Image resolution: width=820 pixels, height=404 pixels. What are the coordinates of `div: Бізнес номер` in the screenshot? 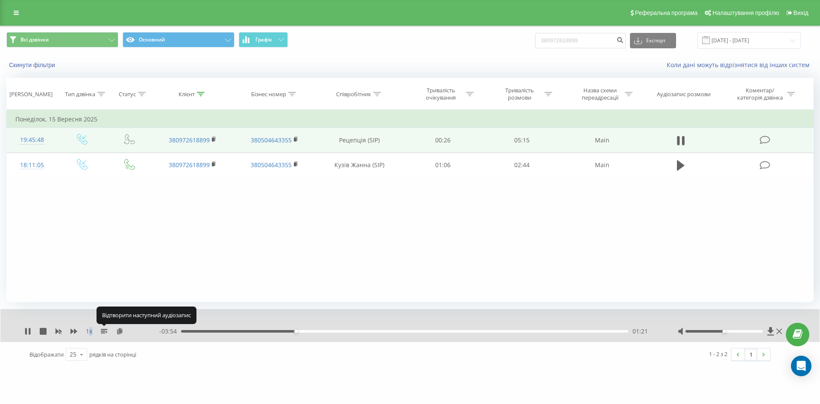 It's located at (269, 94).